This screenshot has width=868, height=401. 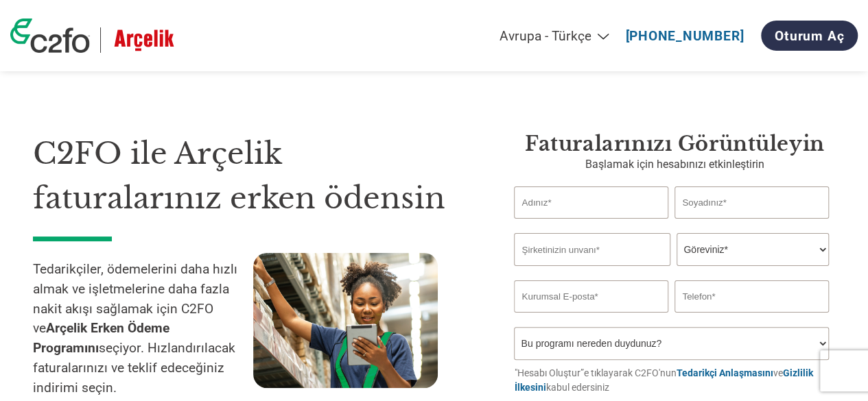 I want to click on p: Tedarikçiler, ödemelerini daha hızlı almak ve işletmelerine daha fazla nakit akışı sağlamak için ..., so click(x=142, y=329).